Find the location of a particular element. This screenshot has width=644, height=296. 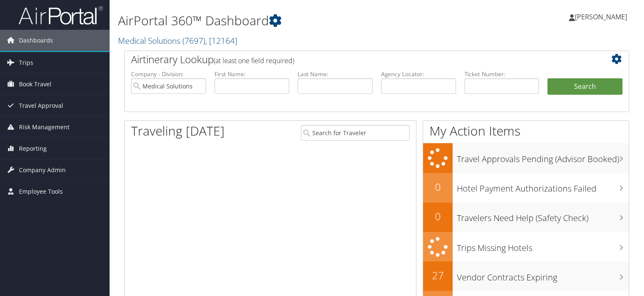

h2: 27 is located at coordinates (438, 276).